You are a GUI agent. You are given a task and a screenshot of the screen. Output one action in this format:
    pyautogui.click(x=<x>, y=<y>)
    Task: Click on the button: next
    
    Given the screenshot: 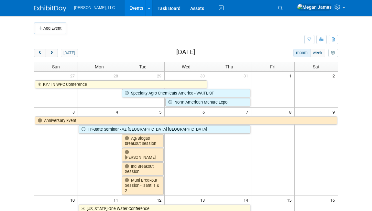 What is the action you would take?
    pyautogui.click(x=51, y=53)
    